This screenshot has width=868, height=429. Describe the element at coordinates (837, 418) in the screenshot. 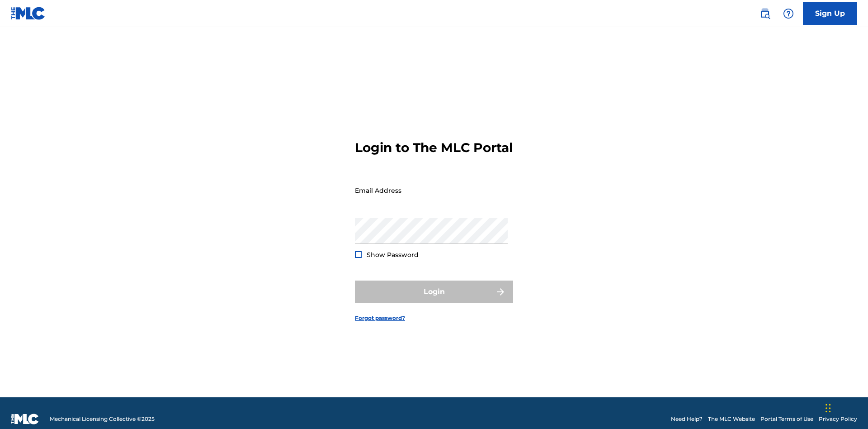

I see `a: Privacy Policy` at that location.